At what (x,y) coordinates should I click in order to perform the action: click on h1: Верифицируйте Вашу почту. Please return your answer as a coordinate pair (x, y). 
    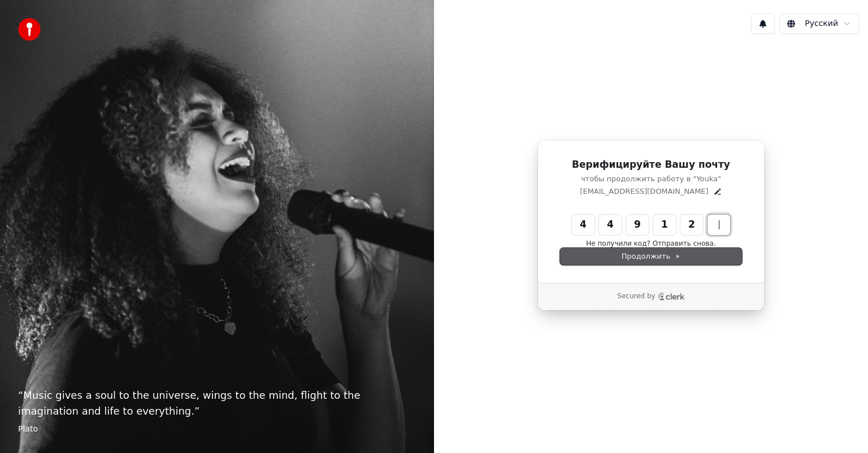
    Looking at the image, I should click on (651, 165).